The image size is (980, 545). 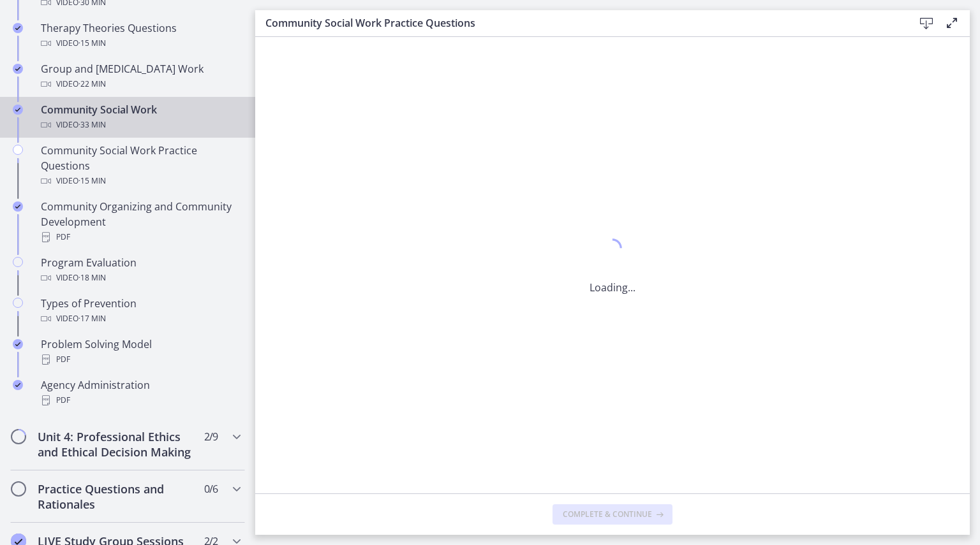 I want to click on p: Loading..., so click(x=612, y=288).